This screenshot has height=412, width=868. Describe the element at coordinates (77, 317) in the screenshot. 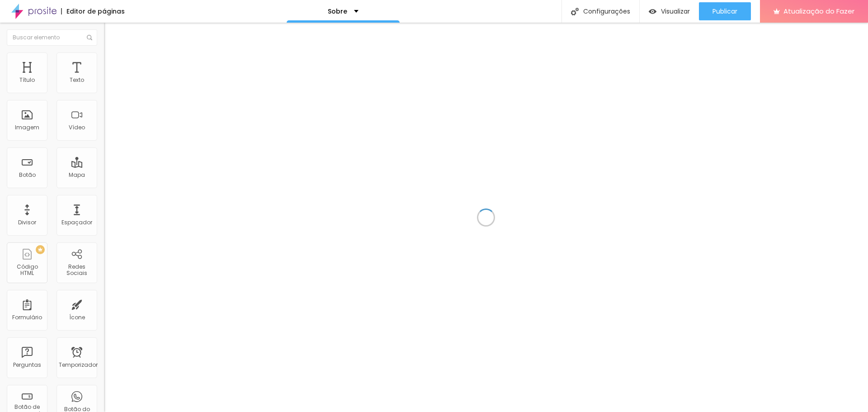

I see `font: Ícone` at that location.